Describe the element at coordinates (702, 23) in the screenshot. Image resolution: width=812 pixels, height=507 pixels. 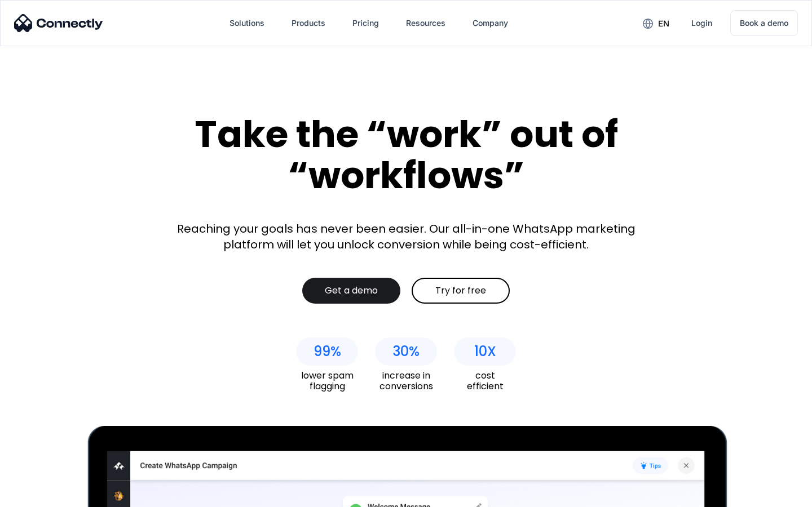
I see `a: Login` at that location.